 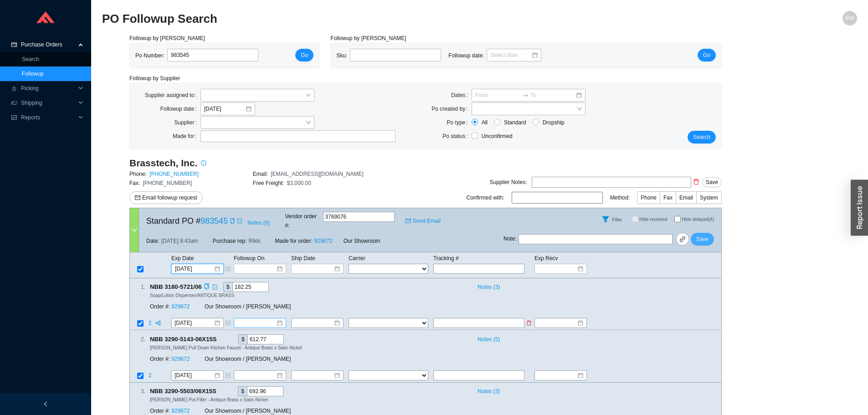 What do you see at coordinates (459, 122) in the screenshot?
I see `label: Po type:` at bounding box center [459, 122].